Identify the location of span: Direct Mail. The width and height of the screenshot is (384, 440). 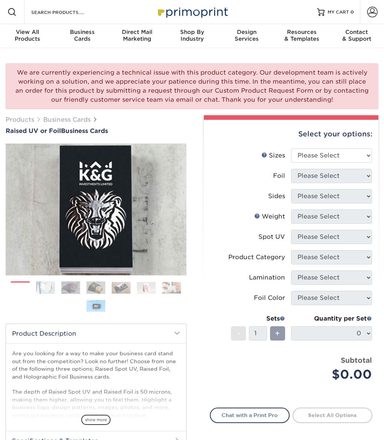
(137, 32).